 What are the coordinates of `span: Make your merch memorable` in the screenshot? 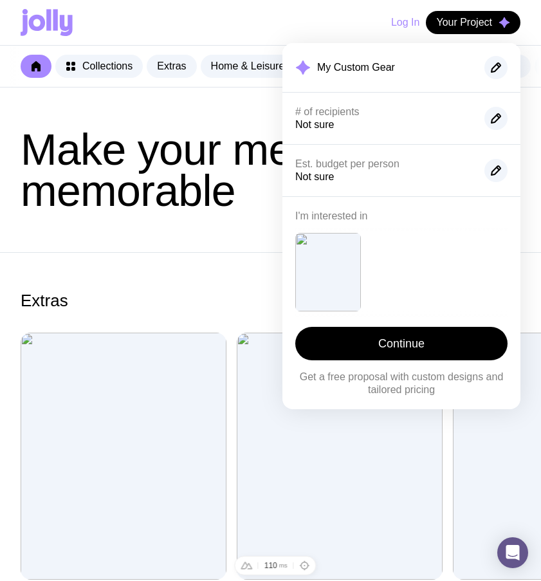 It's located at (186, 170).